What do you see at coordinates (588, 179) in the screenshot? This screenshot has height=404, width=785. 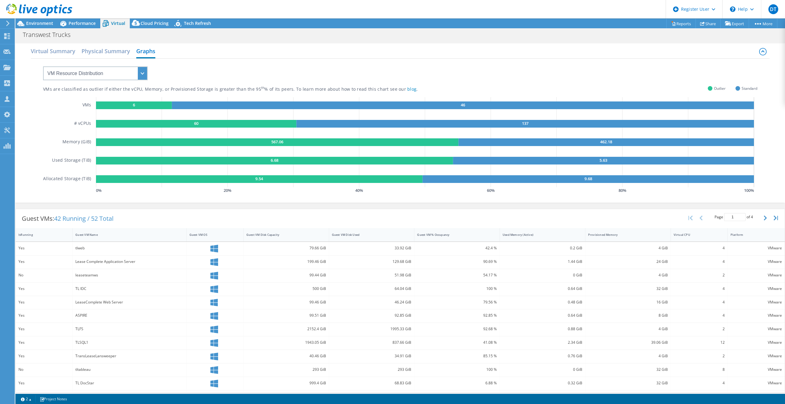 I see `text: 9.68` at bounding box center [588, 179].